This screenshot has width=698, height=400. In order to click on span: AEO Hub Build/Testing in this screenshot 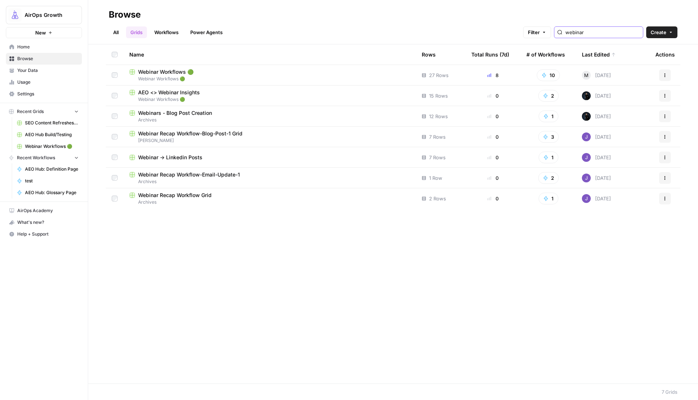, I will do `click(52, 135)`.